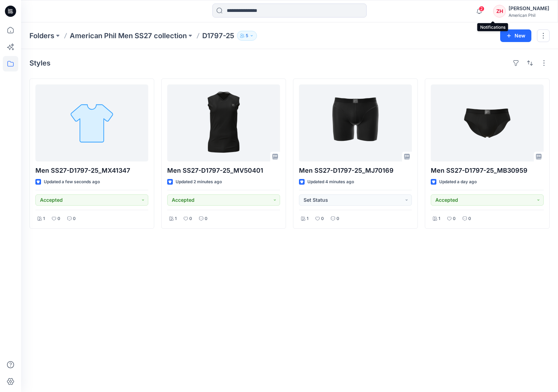 Image resolution: width=558 pixels, height=392 pixels. What do you see at coordinates (224, 123) in the screenshot?
I see `a: Men SS27-D1797-25_MV50401` at bounding box center [224, 123].